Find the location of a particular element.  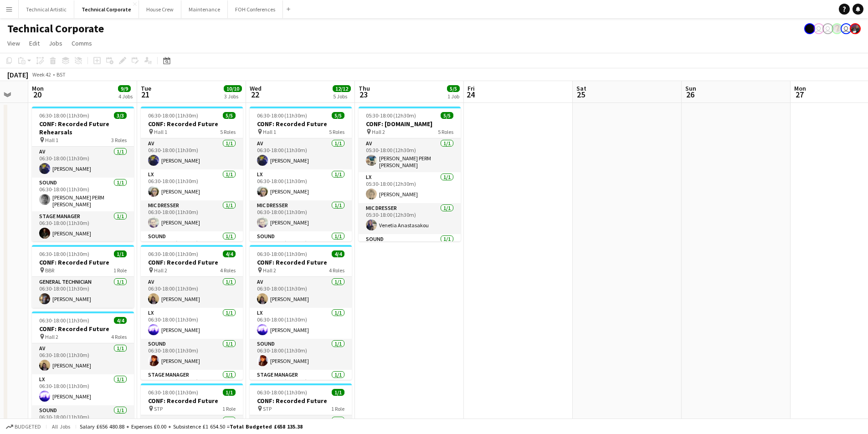

button: Maintenance is located at coordinates (205, 9).